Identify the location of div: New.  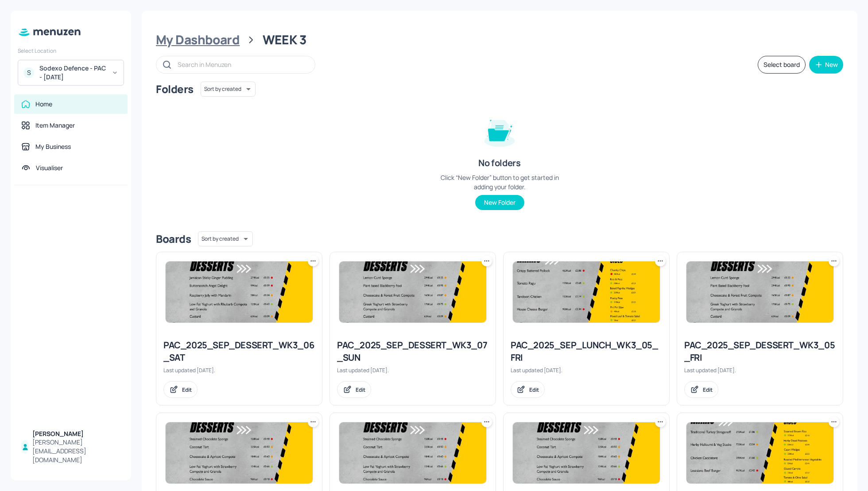
(831, 65).